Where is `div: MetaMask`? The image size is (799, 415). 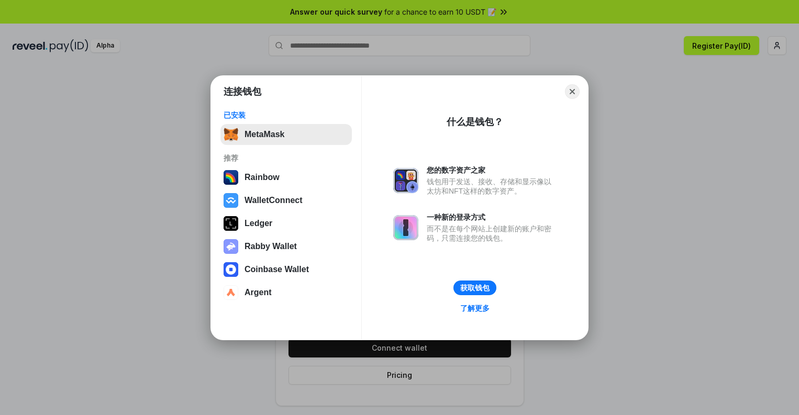
div: MetaMask is located at coordinates (264, 135).